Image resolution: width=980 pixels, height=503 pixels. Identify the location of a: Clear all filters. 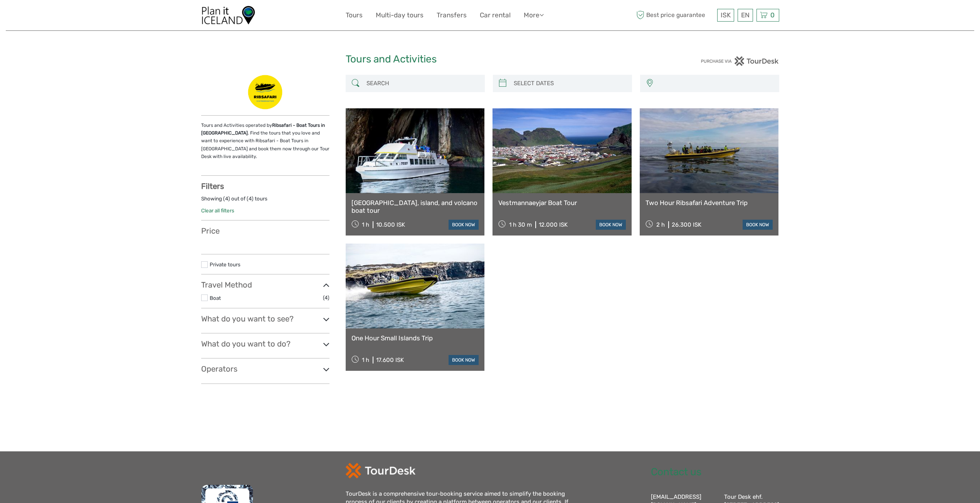
(217, 211).